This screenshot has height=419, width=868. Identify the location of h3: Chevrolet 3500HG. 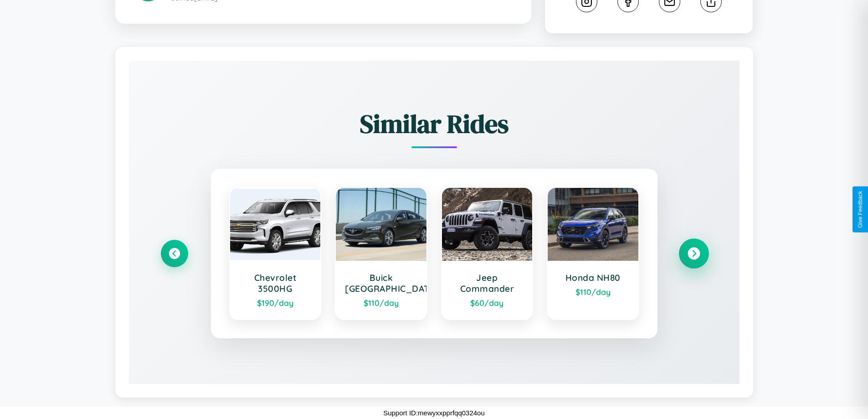
(275, 283).